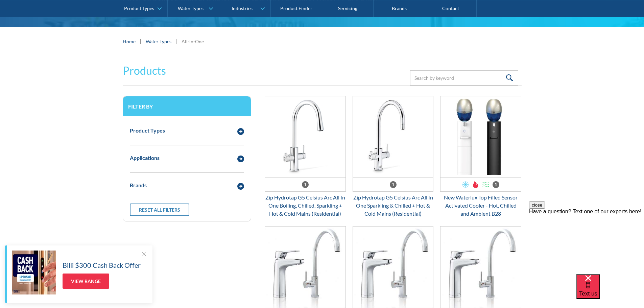 The width and height of the screenshot is (644, 308). I want to click on div: Applications, so click(145, 158).